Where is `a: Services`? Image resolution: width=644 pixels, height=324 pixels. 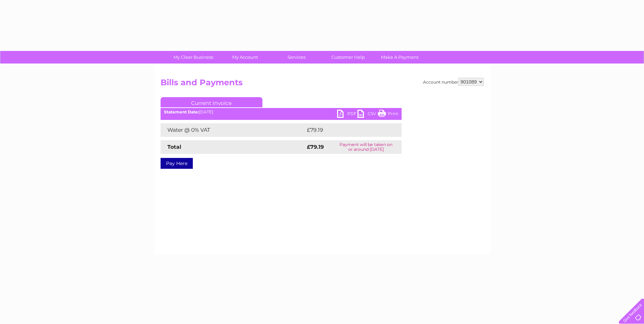 a: Services is located at coordinates (296, 57).